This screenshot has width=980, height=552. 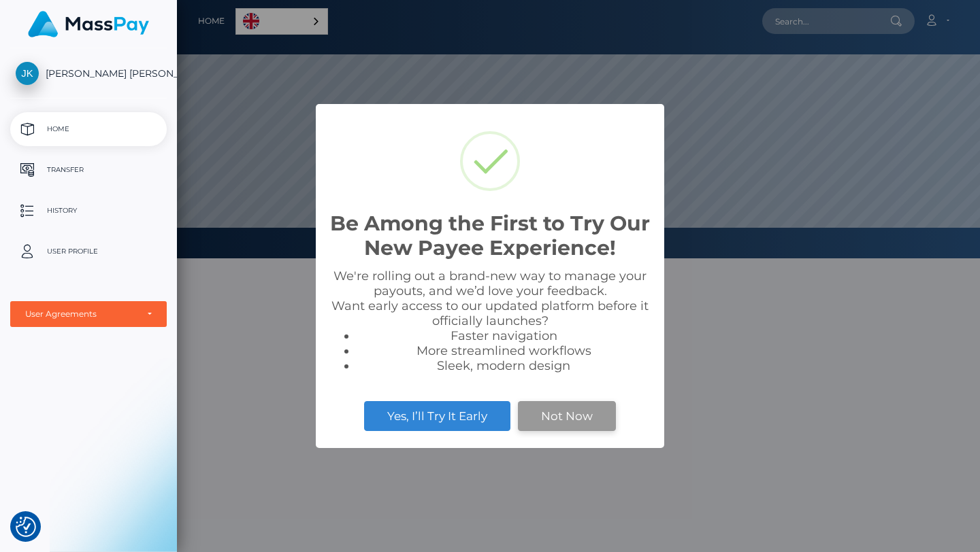 I want to click on button: Not Now, so click(x=567, y=416).